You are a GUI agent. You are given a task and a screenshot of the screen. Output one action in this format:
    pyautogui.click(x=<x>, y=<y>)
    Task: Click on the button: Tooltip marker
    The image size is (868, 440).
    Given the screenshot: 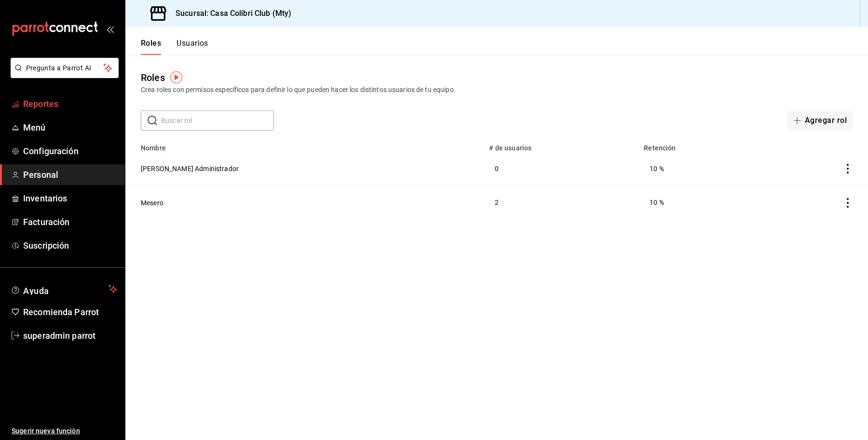 What is the action you would take?
    pyautogui.click(x=176, y=77)
    